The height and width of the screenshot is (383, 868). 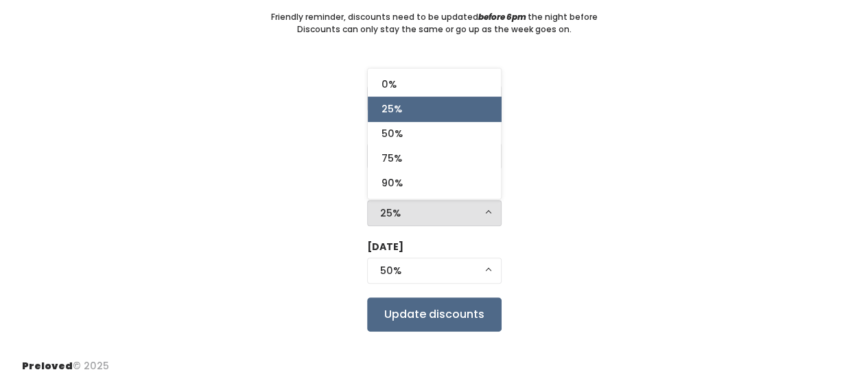 What do you see at coordinates (434, 271) in the screenshot?
I see `div: 50%` at bounding box center [434, 271].